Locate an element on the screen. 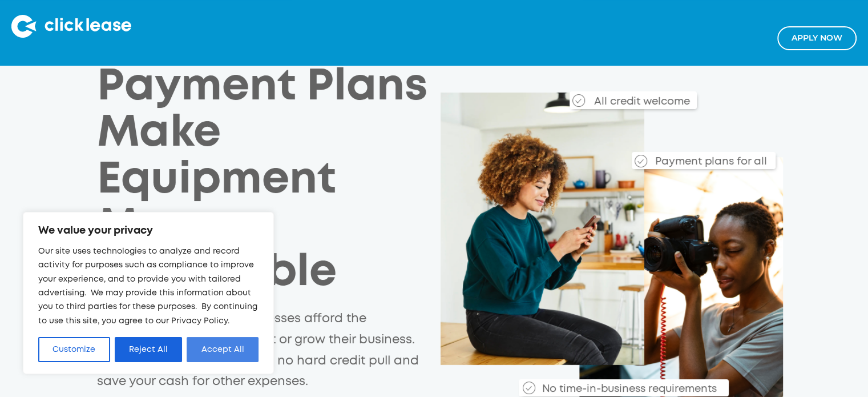 The image size is (868, 397). h1: Payment Plans Make Equipment More Affordable is located at coordinates (269, 180).